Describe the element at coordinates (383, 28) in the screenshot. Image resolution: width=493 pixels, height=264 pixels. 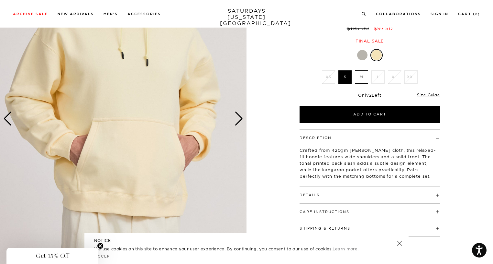
I see `span: $97.50` at that location.